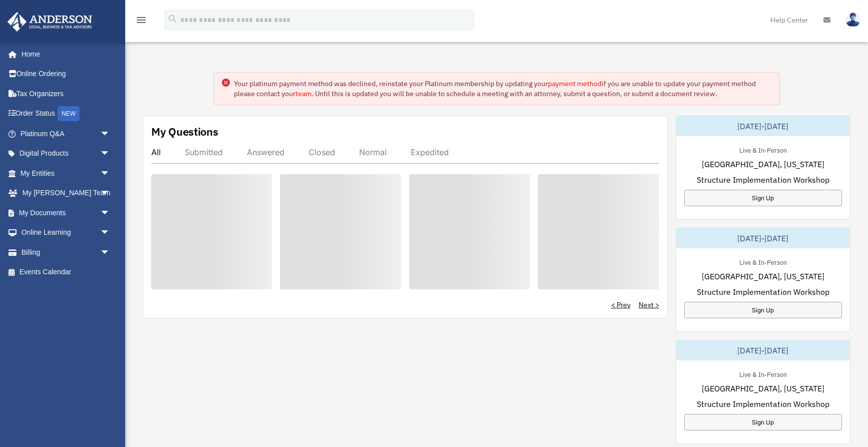 The image size is (868, 447). What do you see at coordinates (303, 94) in the screenshot?
I see `a: team` at bounding box center [303, 94].